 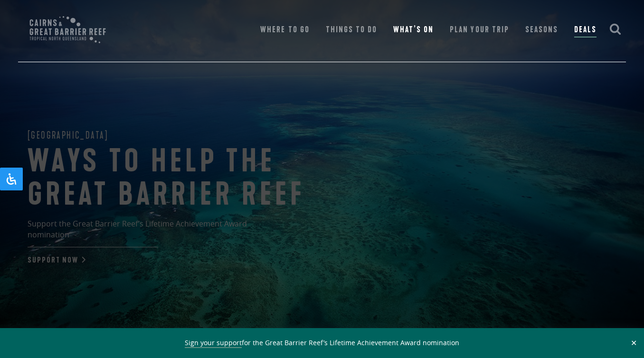 What do you see at coordinates (351, 30) in the screenshot?
I see `a: Things To Do` at bounding box center [351, 30].